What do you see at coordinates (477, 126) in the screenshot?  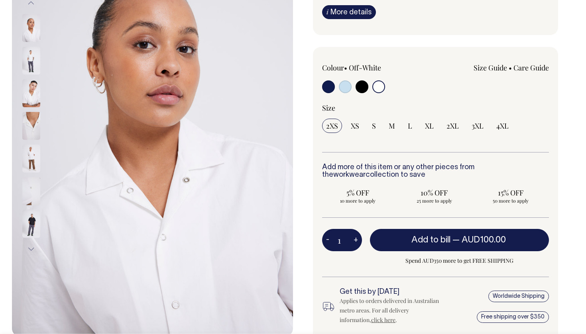 I see `input: 3XL` at bounding box center [477, 126].